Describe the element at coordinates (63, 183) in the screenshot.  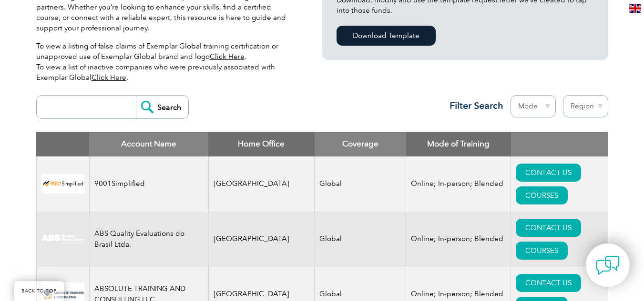
I see `img: 37c9c059-616f-eb11-a812-002248153038-logo.png` at that location.